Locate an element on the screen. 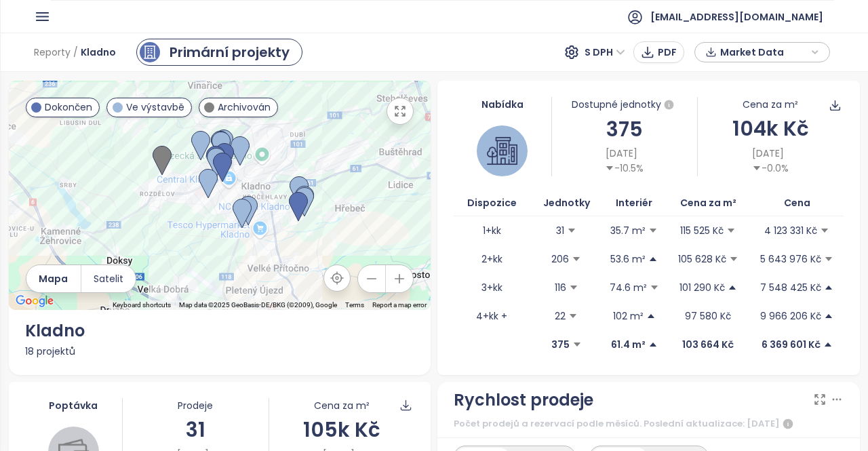  p: 5 643 976 Kč is located at coordinates (791, 260).